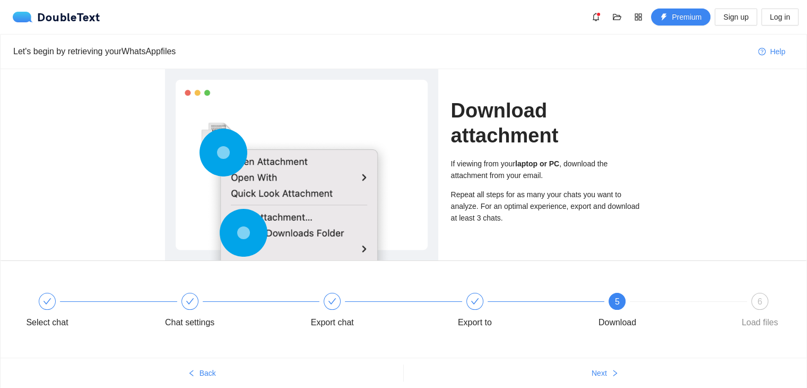 This screenshot has height=388, width=807. Describe the element at coordinates (780, 17) in the screenshot. I see `button: Log in` at that location.